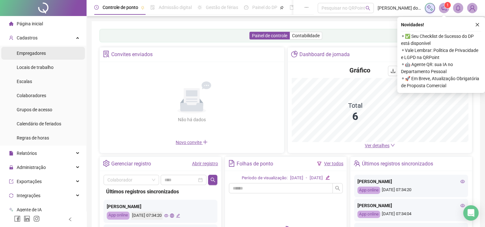  I want to click on h4: Gráfico, so click(360, 70).